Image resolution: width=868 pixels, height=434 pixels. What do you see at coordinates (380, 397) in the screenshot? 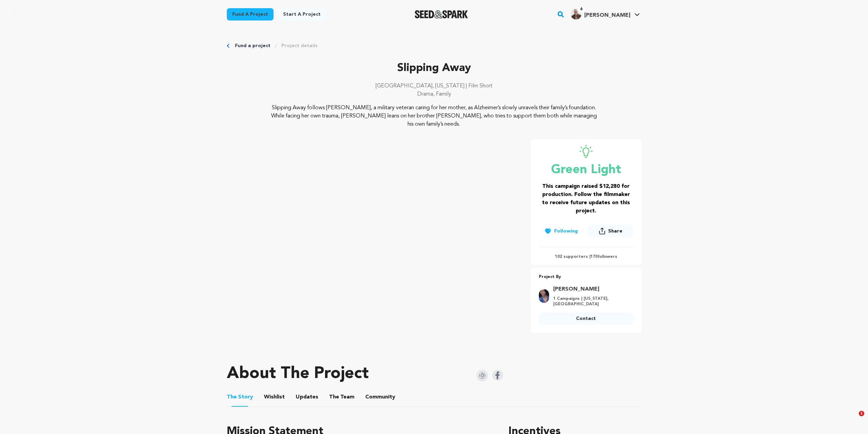
I see `span: Community` at bounding box center [380, 397].